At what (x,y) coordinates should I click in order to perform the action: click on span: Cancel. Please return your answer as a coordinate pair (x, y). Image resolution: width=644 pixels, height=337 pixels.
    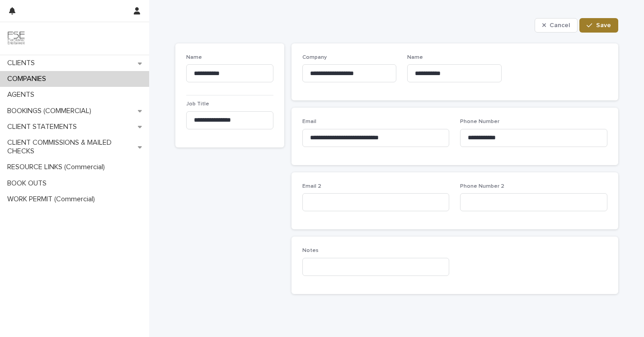
    Looking at the image, I should click on (560, 25).